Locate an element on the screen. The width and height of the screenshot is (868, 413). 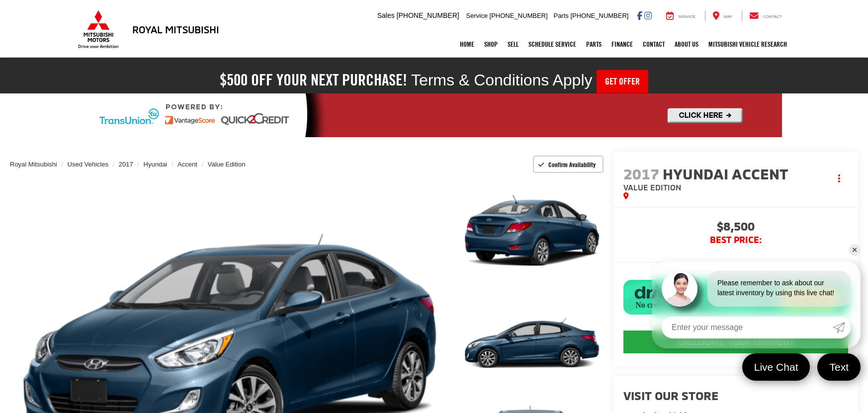
a: Get Offer is located at coordinates (622, 82).